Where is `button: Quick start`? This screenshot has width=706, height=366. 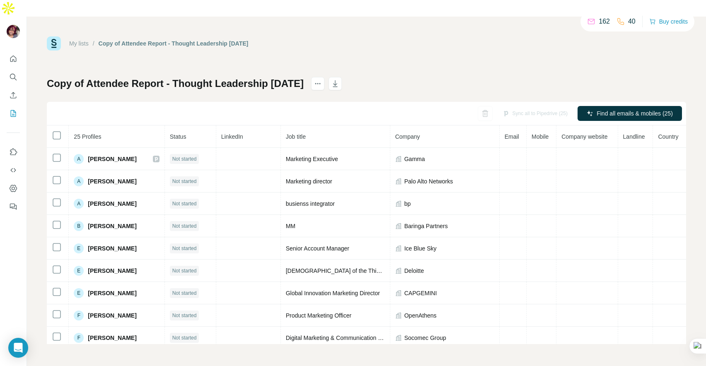 button: Quick start is located at coordinates (13, 59).